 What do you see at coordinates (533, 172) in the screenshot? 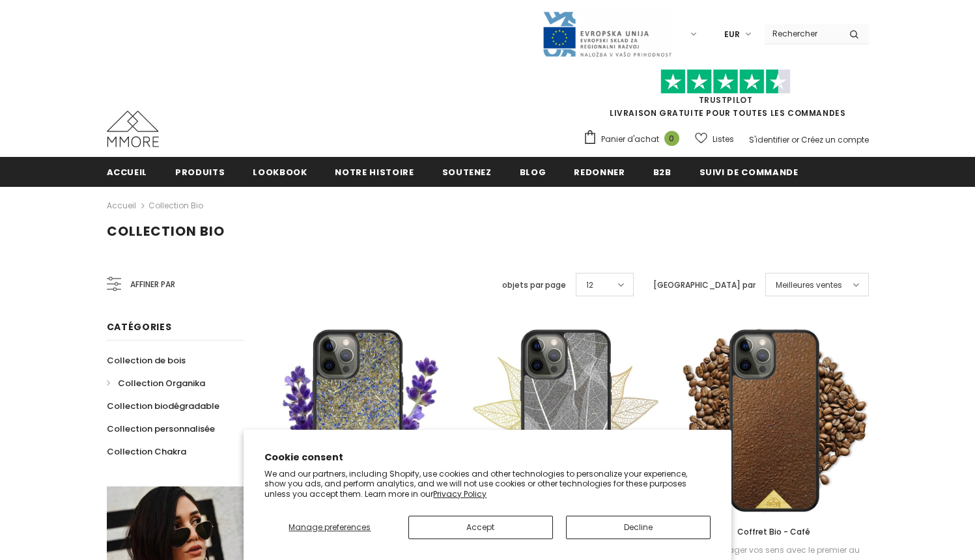
I see `span: Blog` at bounding box center [533, 172].